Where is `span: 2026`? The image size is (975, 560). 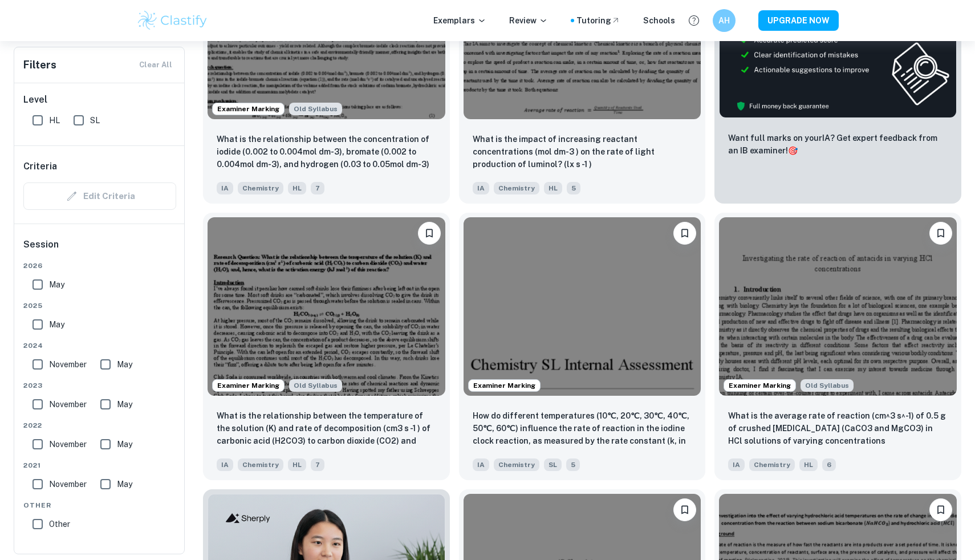 span: 2026 is located at coordinates (100, 266).